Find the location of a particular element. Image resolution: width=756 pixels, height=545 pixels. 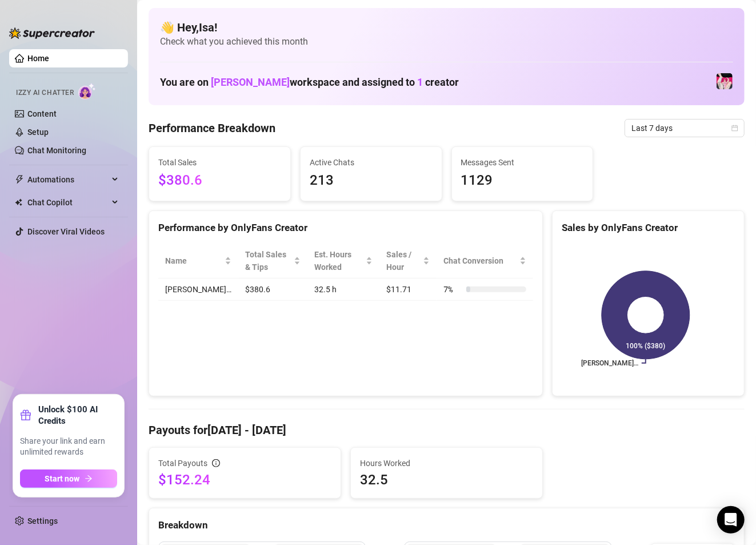

span: $152.24 is located at coordinates (245, 480).